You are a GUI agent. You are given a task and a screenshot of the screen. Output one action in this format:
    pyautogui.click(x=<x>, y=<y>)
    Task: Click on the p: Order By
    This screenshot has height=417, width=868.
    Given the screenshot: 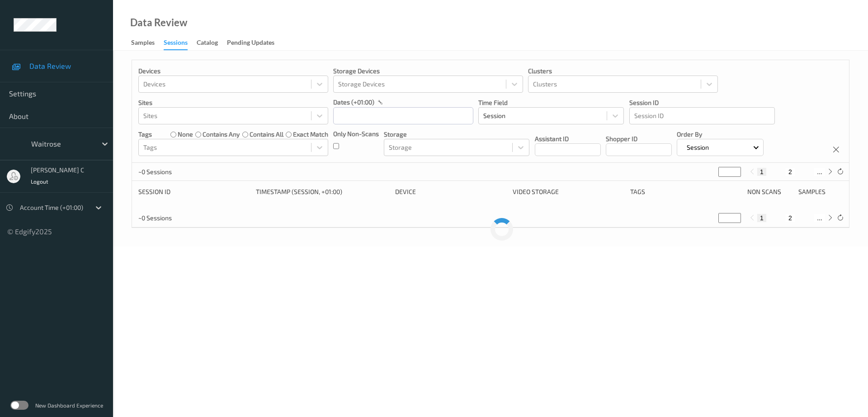 What is the action you would take?
    pyautogui.click(x=720, y=134)
    